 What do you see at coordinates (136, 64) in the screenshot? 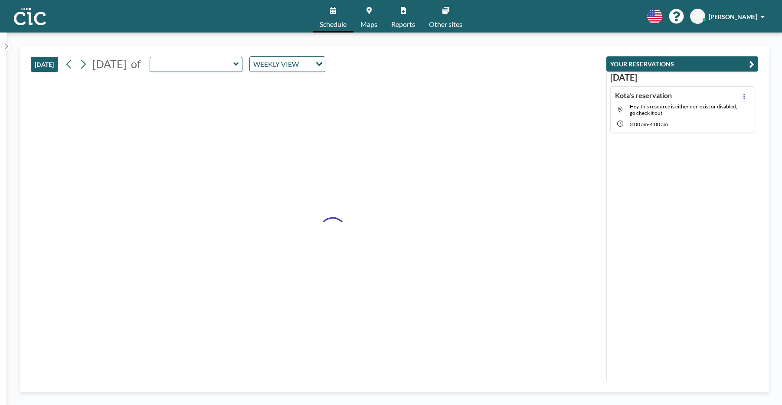
I see `span: of` at bounding box center [136, 64].